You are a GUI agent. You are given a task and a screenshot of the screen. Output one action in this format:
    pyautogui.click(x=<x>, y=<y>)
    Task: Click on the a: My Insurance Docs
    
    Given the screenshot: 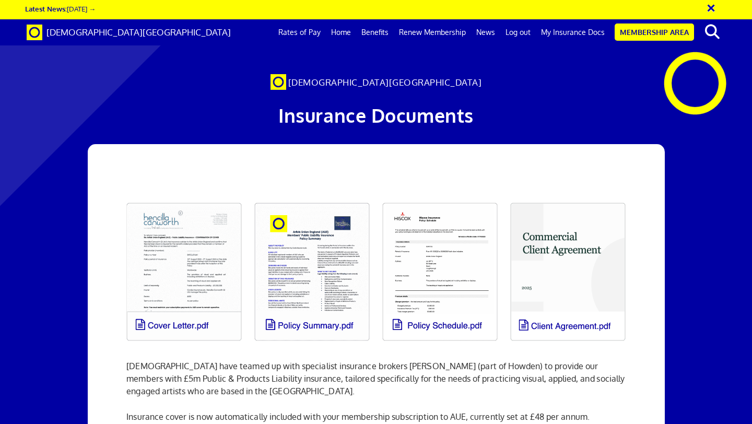 What is the action you would take?
    pyautogui.click(x=573, y=32)
    